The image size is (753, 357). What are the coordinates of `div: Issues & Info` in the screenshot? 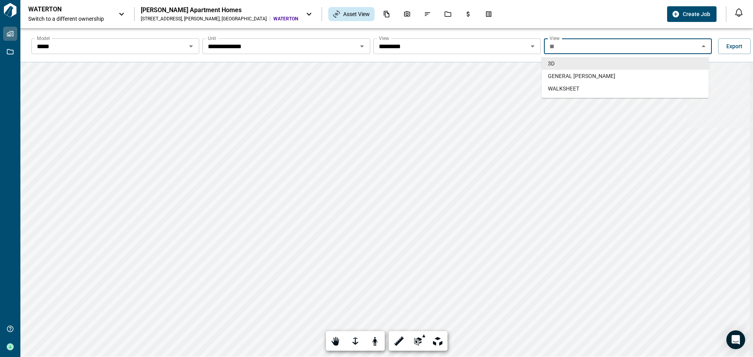 It's located at (427, 14).